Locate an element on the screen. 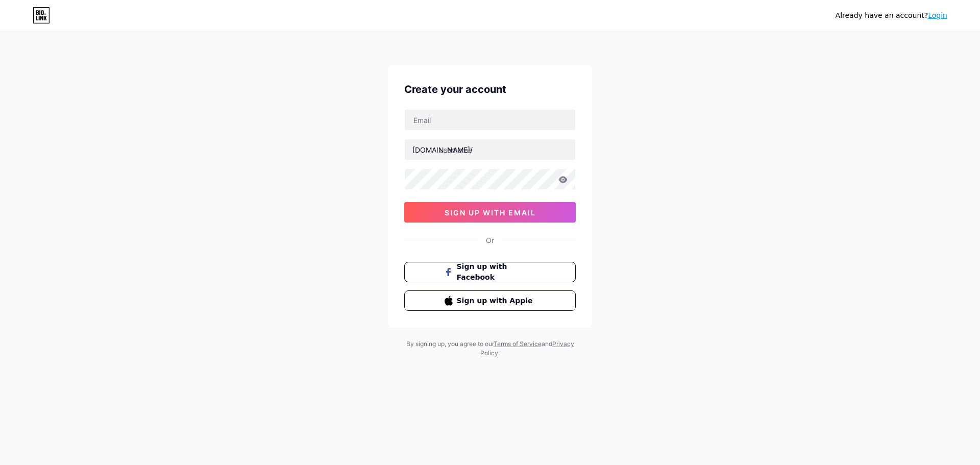 The image size is (980, 465). div: Already have an account? is located at coordinates (891, 15).